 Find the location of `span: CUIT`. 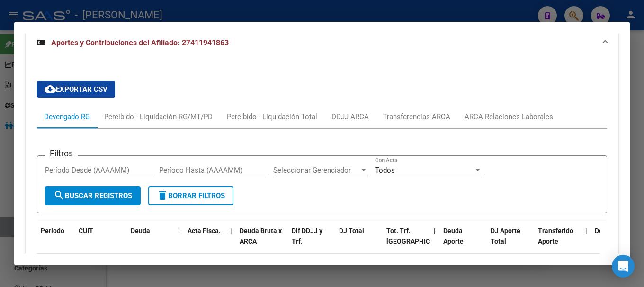

span: CUIT is located at coordinates (86, 231).